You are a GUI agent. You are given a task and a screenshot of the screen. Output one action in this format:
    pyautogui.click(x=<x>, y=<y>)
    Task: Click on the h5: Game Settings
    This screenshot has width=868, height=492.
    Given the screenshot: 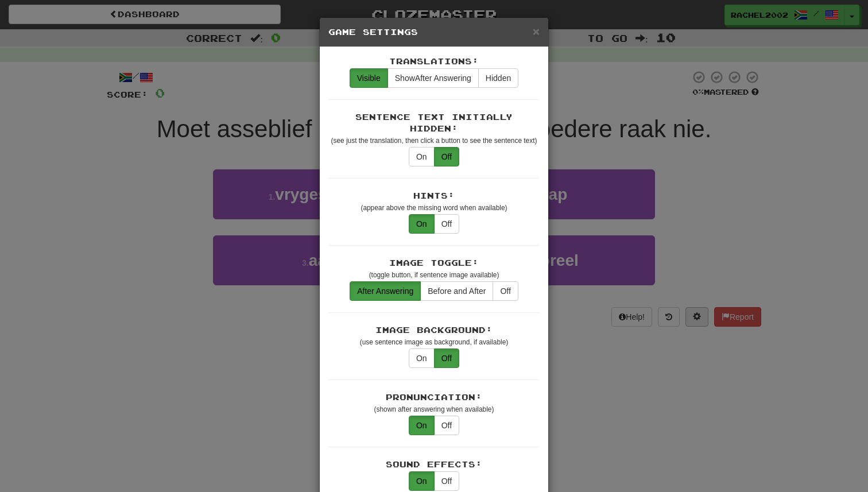 What is the action you would take?
    pyautogui.click(x=434, y=32)
    